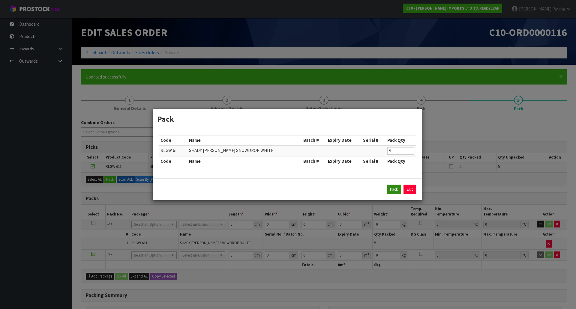  I want to click on h3: Pack, so click(287, 119).